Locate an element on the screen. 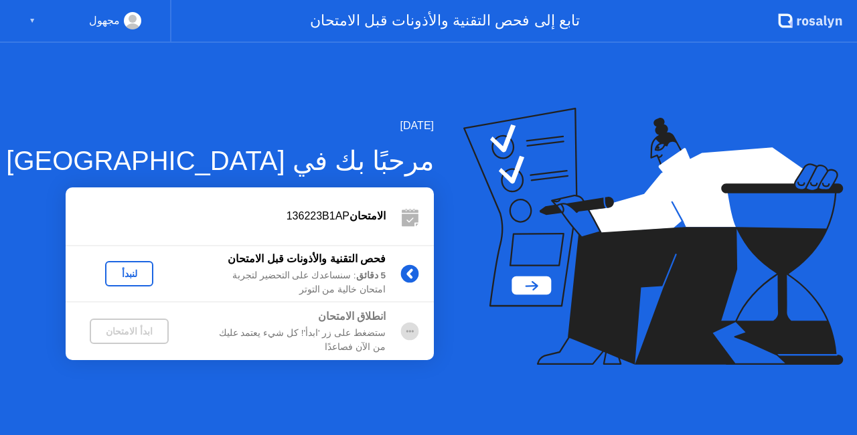 This screenshot has width=857, height=435. div: : سنساعدك على التحضير لتجربة امتحان خالية من التوتر is located at coordinates (289, 283).